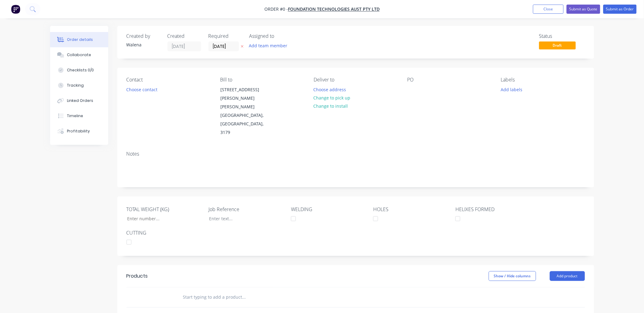 The height and width of the screenshot is (313, 644). I want to click on span: Foundation Technologies Aust Pty Ltd, so click(334, 9).